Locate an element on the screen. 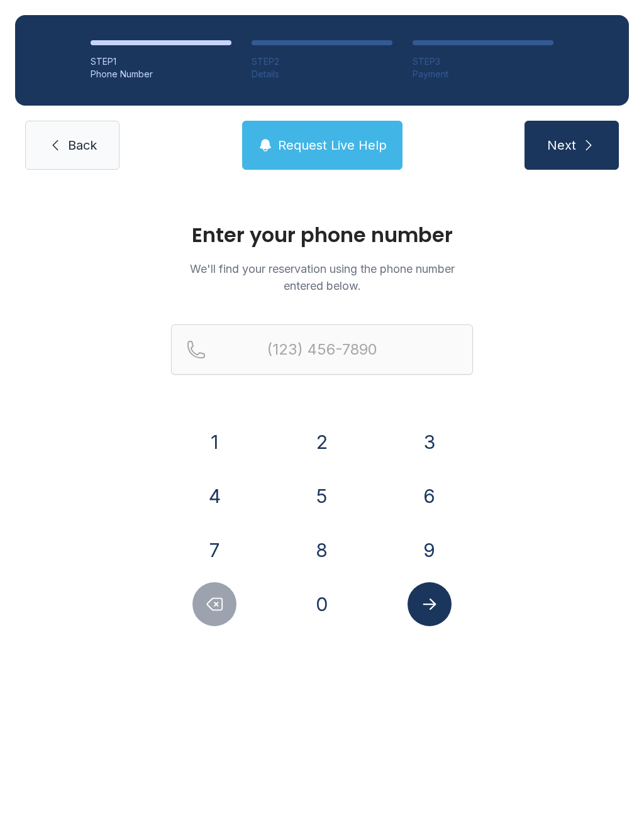 This screenshot has height=828, width=644. span: Back is located at coordinates (82, 145).